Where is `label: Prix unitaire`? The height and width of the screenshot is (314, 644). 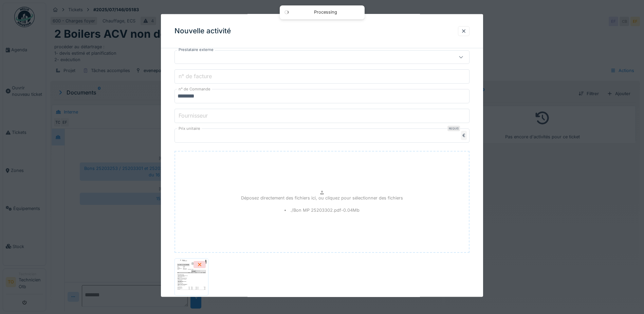 label: Prix unitaire is located at coordinates (190, 128).